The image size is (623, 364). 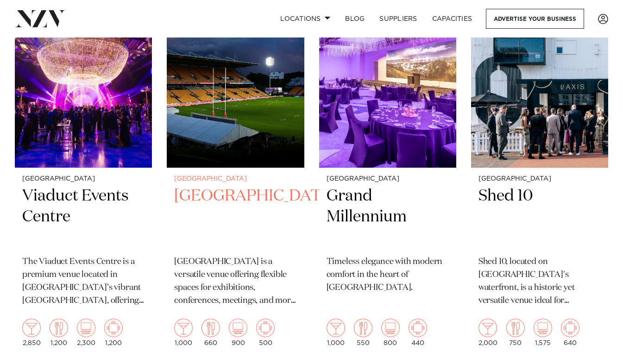 What do you see at coordinates (305, 19) in the screenshot?
I see `a: Locations` at bounding box center [305, 19].